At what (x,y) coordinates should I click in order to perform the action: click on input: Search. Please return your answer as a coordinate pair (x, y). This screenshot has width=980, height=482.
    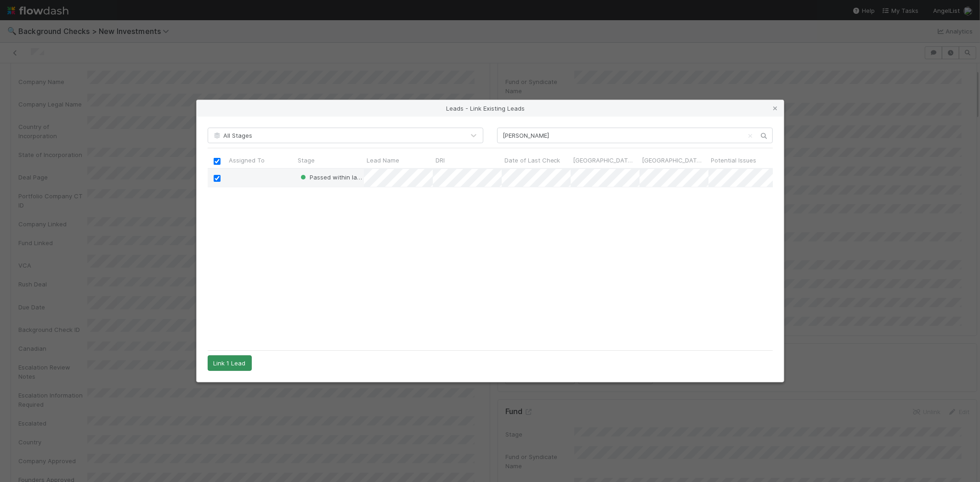
    Looking at the image, I should click on (635, 136).